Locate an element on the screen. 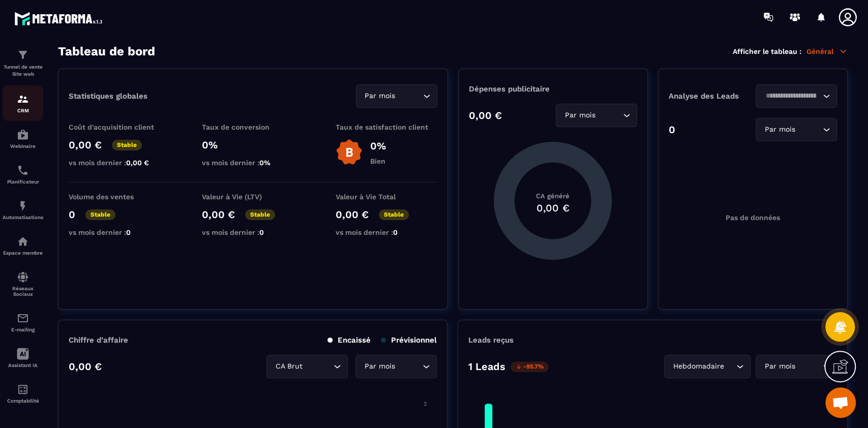 Image resolution: width=868 pixels, height=428 pixels. p: Pas de données is located at coordinates (753, 218).